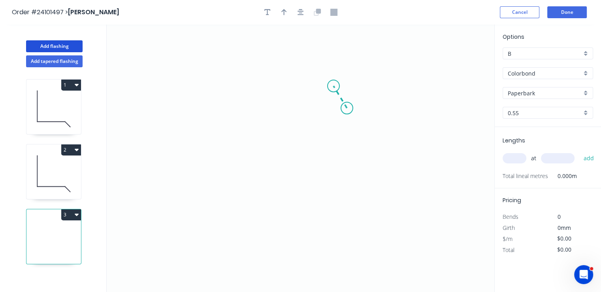  What do you see at coordinates (511, 216) in the screenshot?
I see `span: Bends` at bounding box center [511, 216].